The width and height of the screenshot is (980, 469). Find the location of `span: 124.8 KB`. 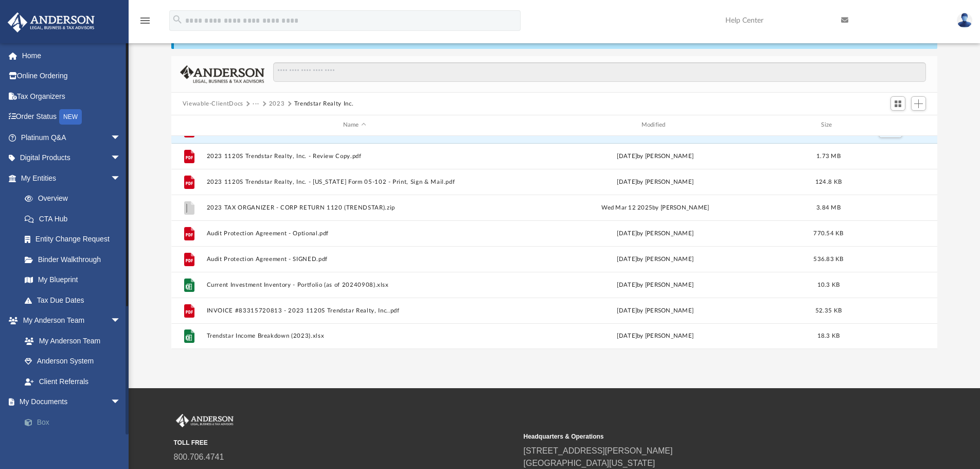

span: 124.8 KB is located at coordinates (828, 182).